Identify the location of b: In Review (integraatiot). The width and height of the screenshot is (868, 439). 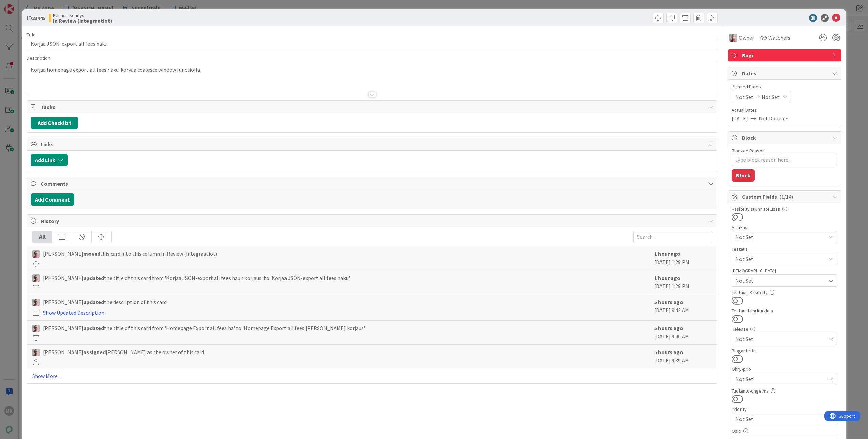
(83, 21).